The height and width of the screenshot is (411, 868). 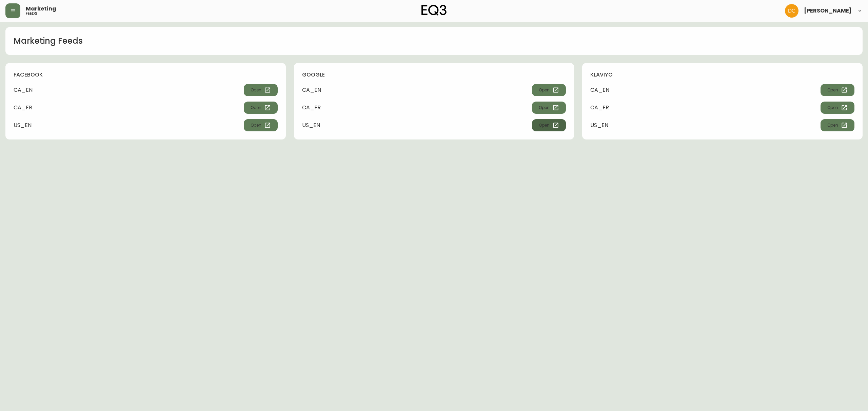 What do you see at coordinates (143, 75) in the screenshot?
I see `h4: facebook` at bounding box center [143, 75].